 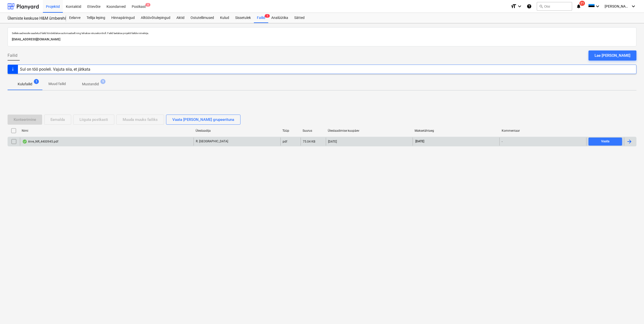 What do you see at coordinates (280, 18) in the screenshot?
I see `div: Analüütika` at bounding box center [280, 18].